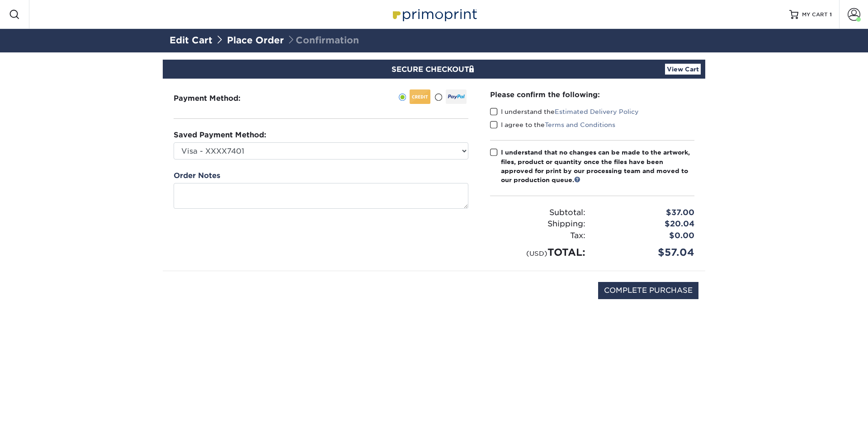 The height and width of the screenshot is (427, 868). What do you see at coordinates (646, 224) in the screenshot?
I see `div: $20.04` at bounding box center [646, 224].